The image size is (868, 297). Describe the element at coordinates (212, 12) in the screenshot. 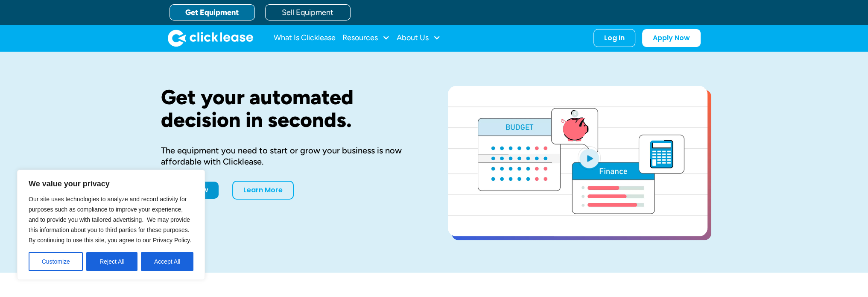

I see `a: Get Equipment` at that location.